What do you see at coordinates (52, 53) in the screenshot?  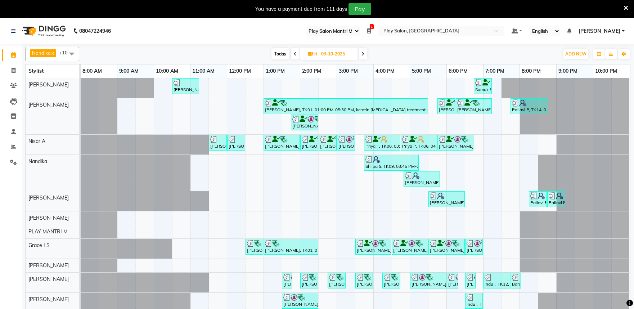 I see `a: x` at bounding box center [52, 53].